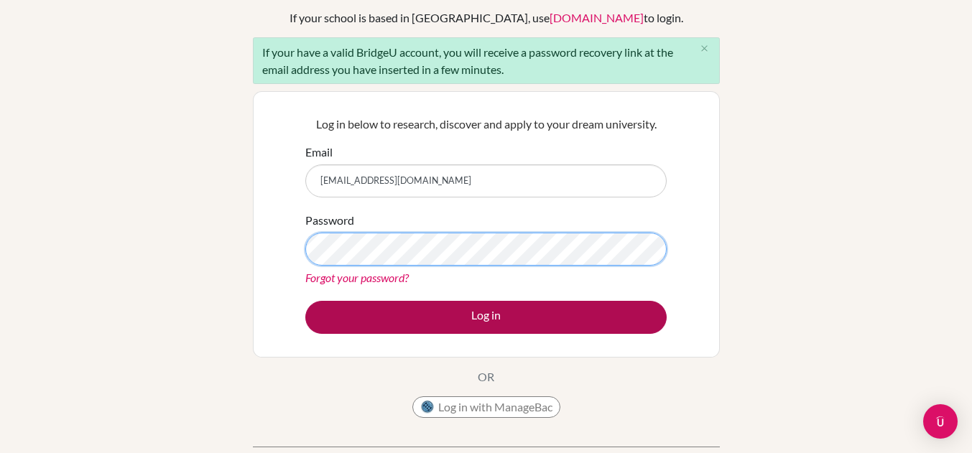 The image size is (972, 453). Describe the element at coordinates (357, 277) in the screenshot. I see `a: Forgot your password?` at that location.